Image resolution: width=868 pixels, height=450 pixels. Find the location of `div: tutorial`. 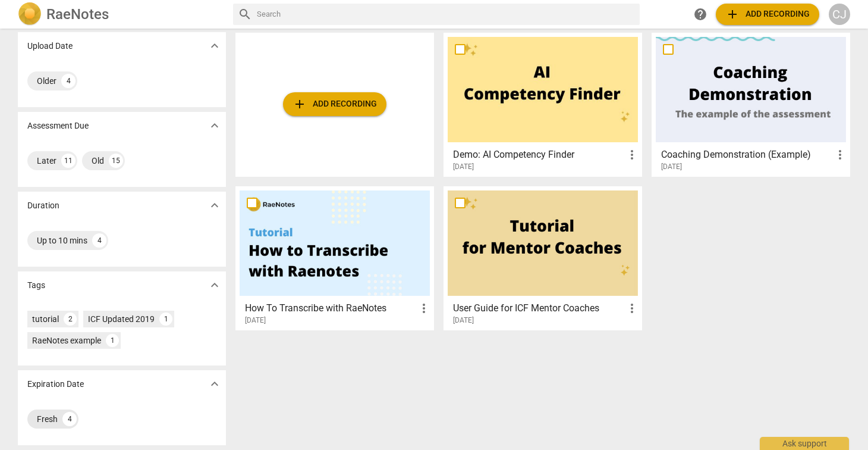

div: tutorial is located at coordinates (45, 319).